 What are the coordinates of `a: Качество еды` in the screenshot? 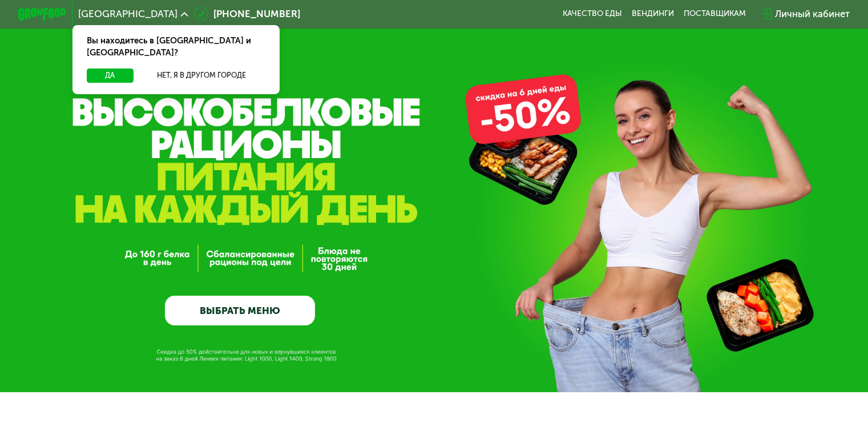 It's located at (593, 13).